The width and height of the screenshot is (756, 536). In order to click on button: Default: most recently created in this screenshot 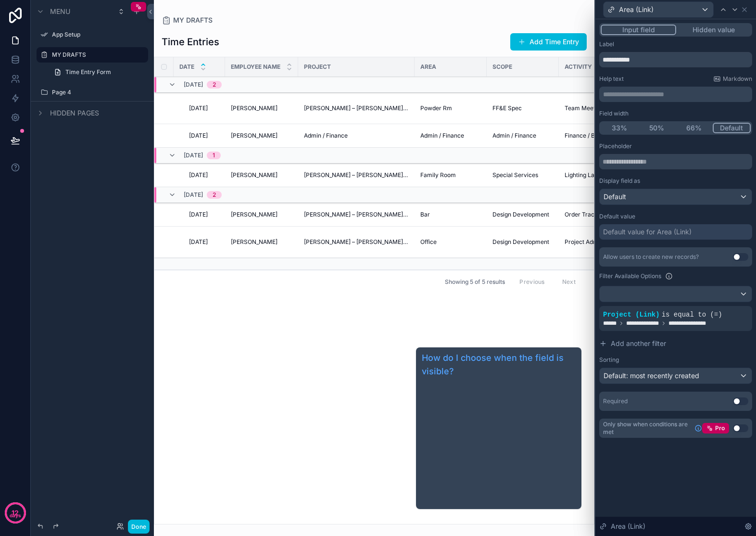, I will do `click(676, 376)`.